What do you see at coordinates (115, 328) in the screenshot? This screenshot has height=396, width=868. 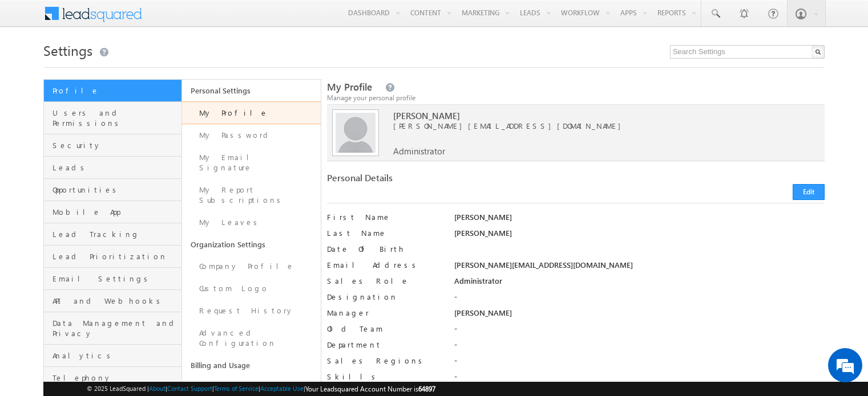 I see `span: Data Management and Privacy` at bounding box center [115, 328].